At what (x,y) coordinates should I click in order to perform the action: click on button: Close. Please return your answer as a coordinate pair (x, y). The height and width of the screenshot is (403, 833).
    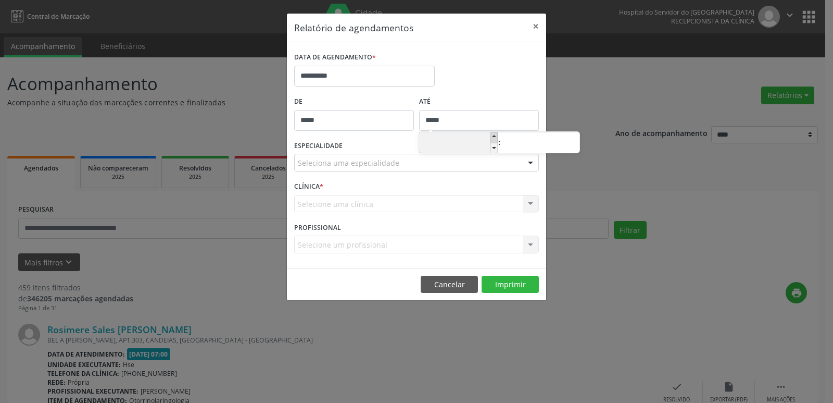
    Looking at the image, I should click on (536, 26).